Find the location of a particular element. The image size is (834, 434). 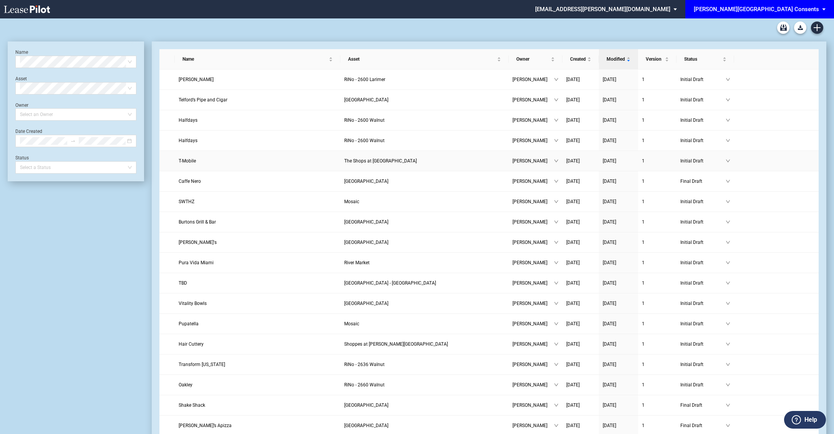

a: Caffe Nero is located at coordinates (257, 181).